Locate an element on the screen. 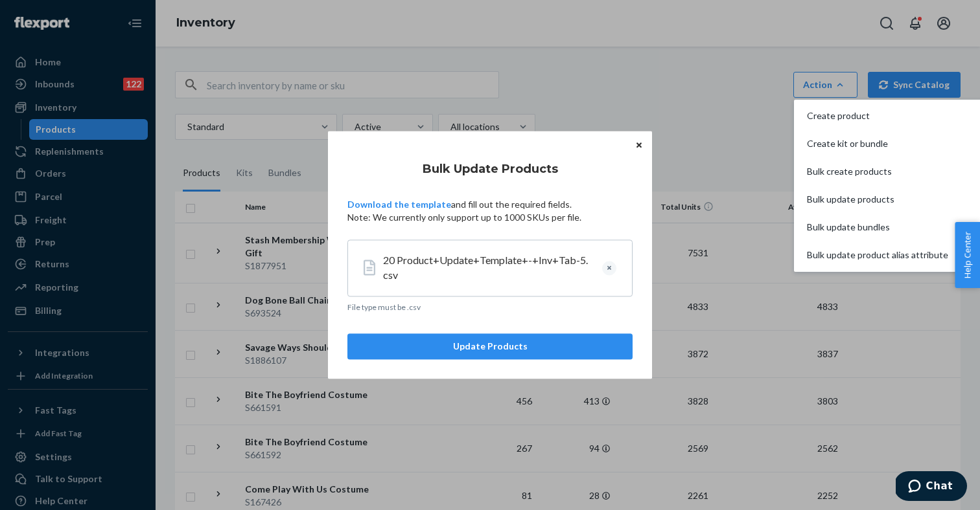 This screenshot has width=980, height=510. button: Update Products is located at coordinates (490, 347).